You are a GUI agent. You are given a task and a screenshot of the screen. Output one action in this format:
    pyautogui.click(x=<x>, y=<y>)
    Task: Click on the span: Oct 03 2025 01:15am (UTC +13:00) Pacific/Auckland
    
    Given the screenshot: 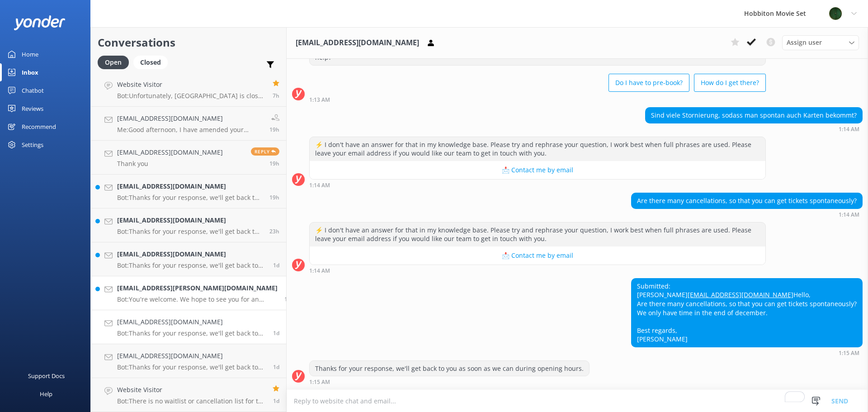 What is the action you would take?
    pyautogui.click(x=276, y=333)
    